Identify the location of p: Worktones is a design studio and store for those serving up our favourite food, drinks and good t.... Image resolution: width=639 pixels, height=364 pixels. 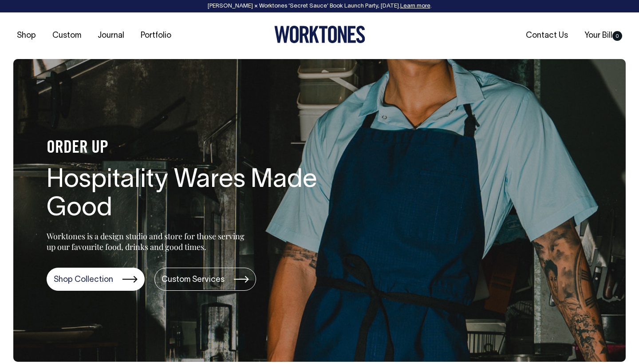
(148, 241).